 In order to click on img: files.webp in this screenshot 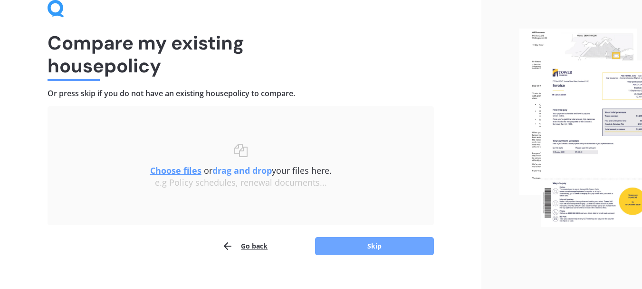, I will do `click(581, 127)`.